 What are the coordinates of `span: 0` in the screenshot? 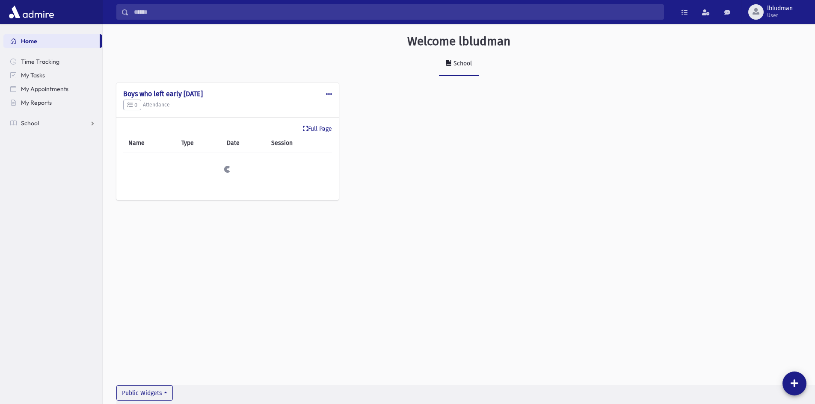 It's located at (132, 105).